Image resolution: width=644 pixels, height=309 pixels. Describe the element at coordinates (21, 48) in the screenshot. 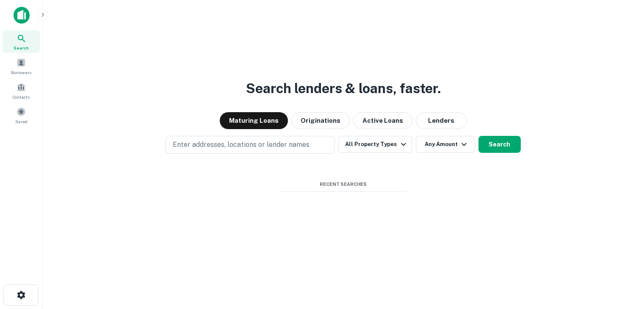

I see `span: Search` at that location.